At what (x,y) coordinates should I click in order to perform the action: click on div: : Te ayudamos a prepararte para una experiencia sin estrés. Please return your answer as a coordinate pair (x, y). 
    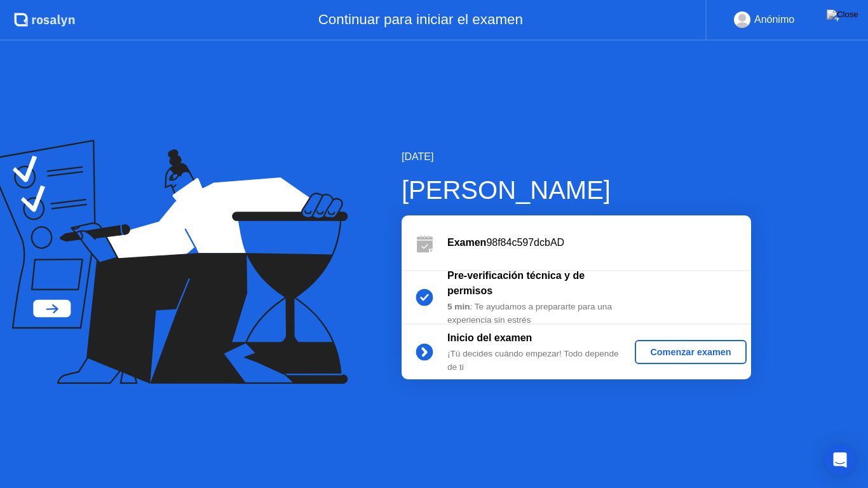
    Looking at the image, I should click on (539, 313).